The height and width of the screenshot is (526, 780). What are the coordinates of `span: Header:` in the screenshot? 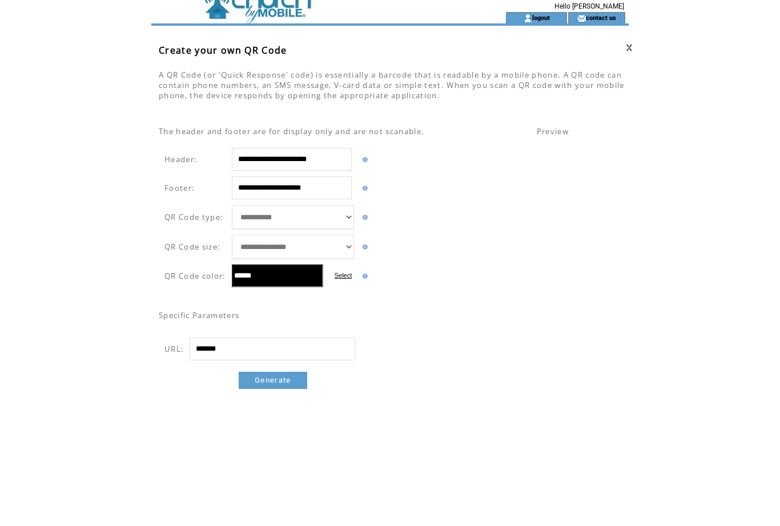 It's located at (180, 159).